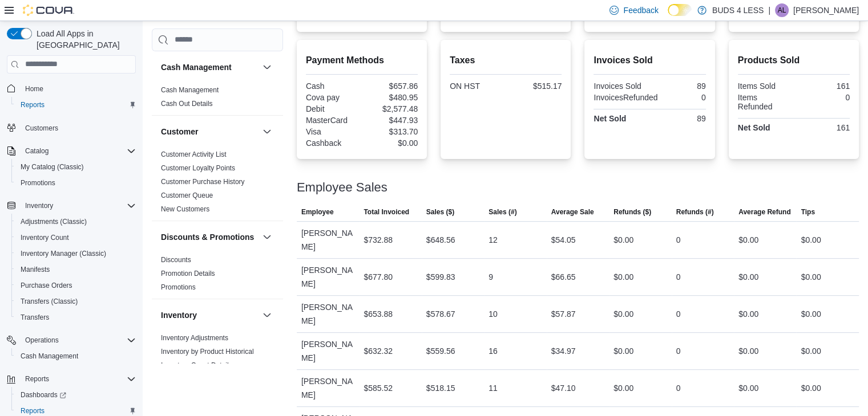 This screenshot has height=416, width=868. I want to click on span: Tips, so click(807, 212).